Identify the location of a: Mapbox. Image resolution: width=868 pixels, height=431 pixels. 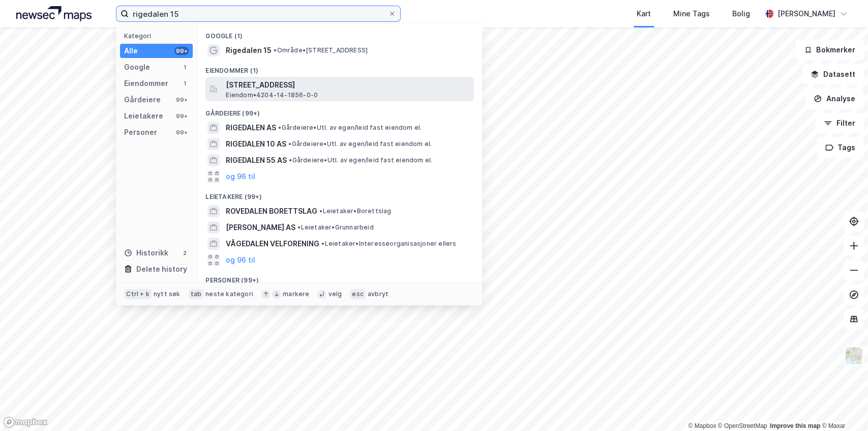
(702, 426).